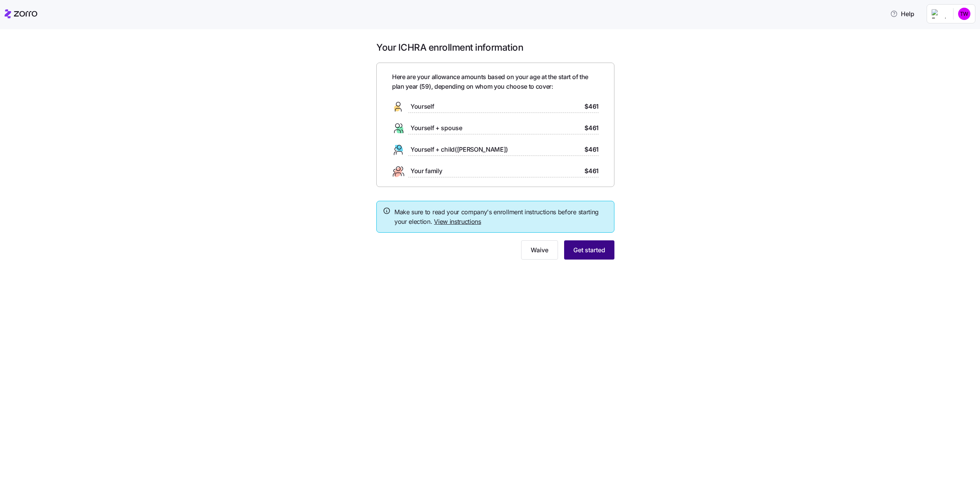 This screenshot has height=493, width=980. Describe the element at coordinates (902, 14) in the screenshot. I see `span: Help` at that location.